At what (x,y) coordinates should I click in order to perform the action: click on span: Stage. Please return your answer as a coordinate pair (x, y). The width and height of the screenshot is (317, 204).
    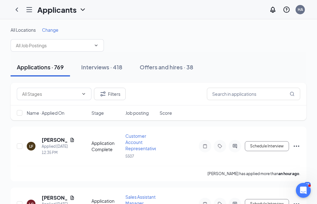
    Looking at the image, I should click on (98, 113).